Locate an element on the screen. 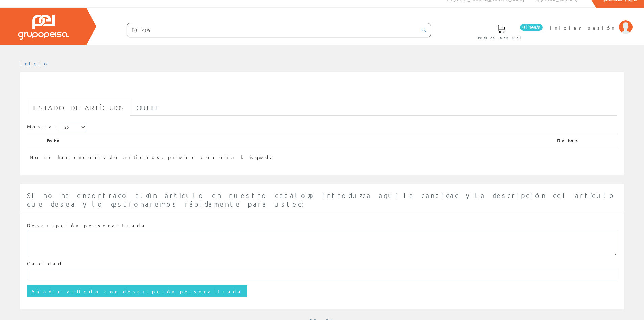  label: Mostrar is located at coordinates (57, 127).